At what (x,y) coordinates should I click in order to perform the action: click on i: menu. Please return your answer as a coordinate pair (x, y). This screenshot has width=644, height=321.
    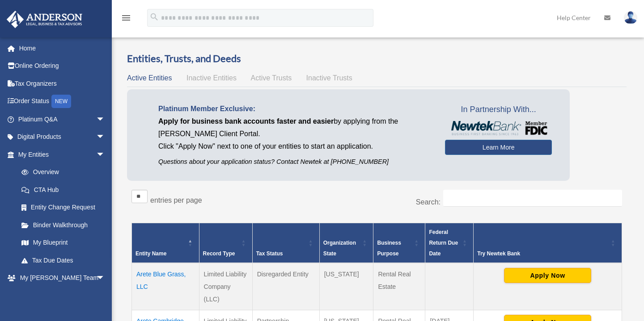
    Looking at the image, I should click on (126, 18).